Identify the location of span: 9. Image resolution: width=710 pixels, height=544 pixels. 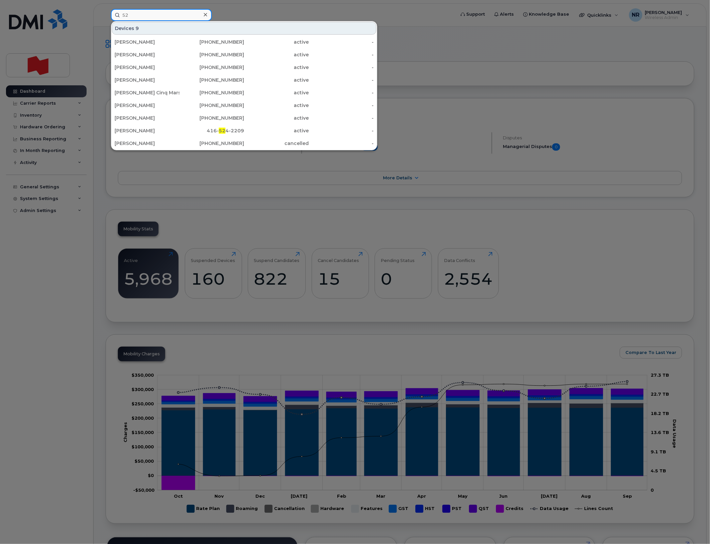
(137, 28).